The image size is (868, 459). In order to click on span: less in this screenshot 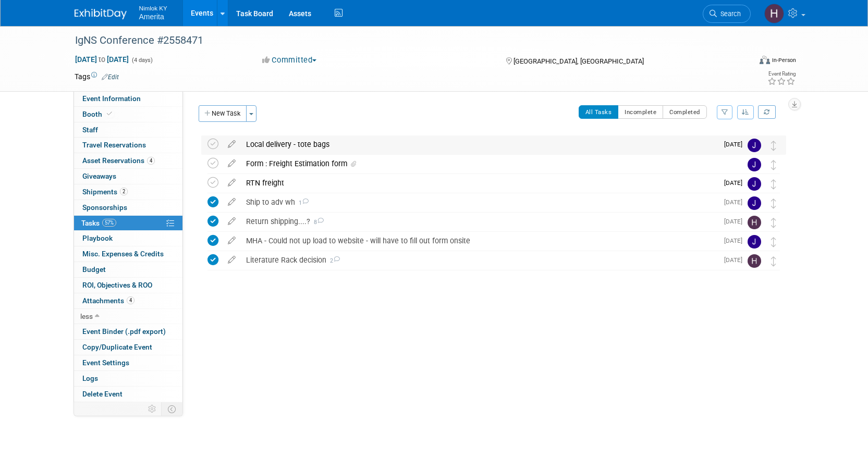, I will do `click(87, 317)`.